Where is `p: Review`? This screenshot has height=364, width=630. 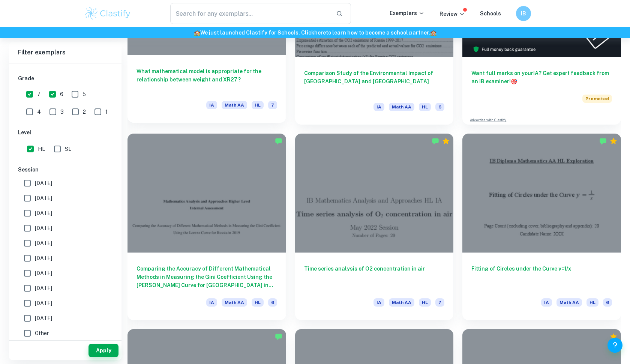
p: Review is located at coordinates (452, 14).